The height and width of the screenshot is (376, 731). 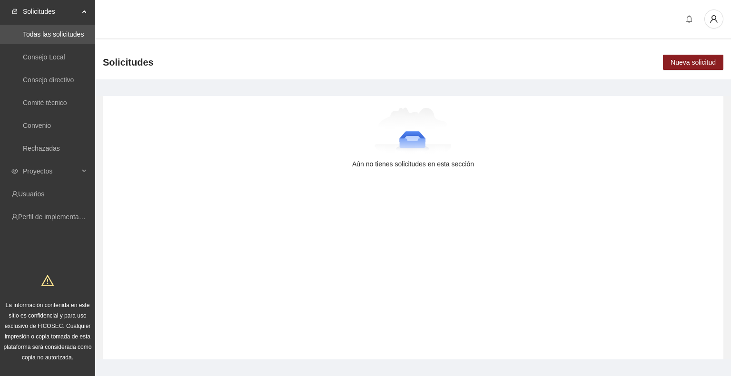 I want to click on img: Aún no tienes solicitudes en esta sección, so click(x=413, y=131).